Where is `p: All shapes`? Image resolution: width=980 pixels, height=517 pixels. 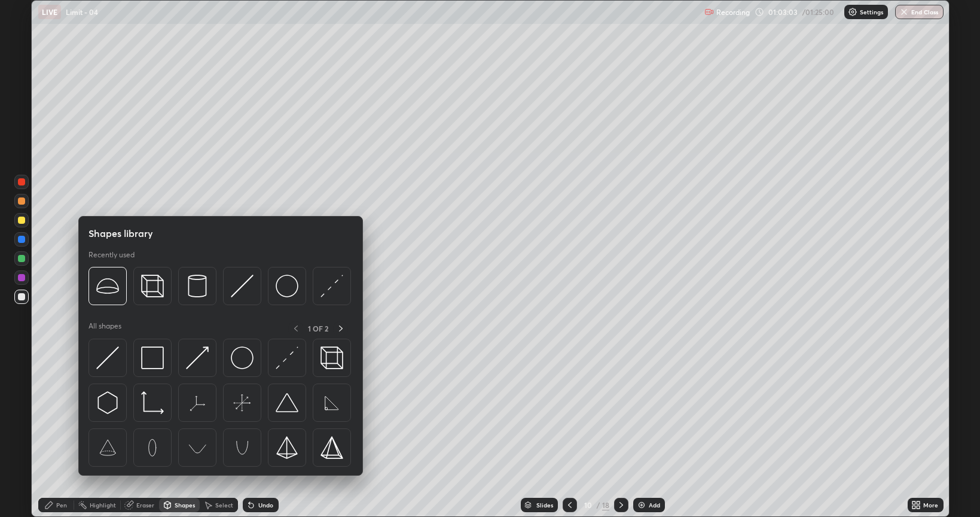
p: All shapes is located at coordinates (105, 329).